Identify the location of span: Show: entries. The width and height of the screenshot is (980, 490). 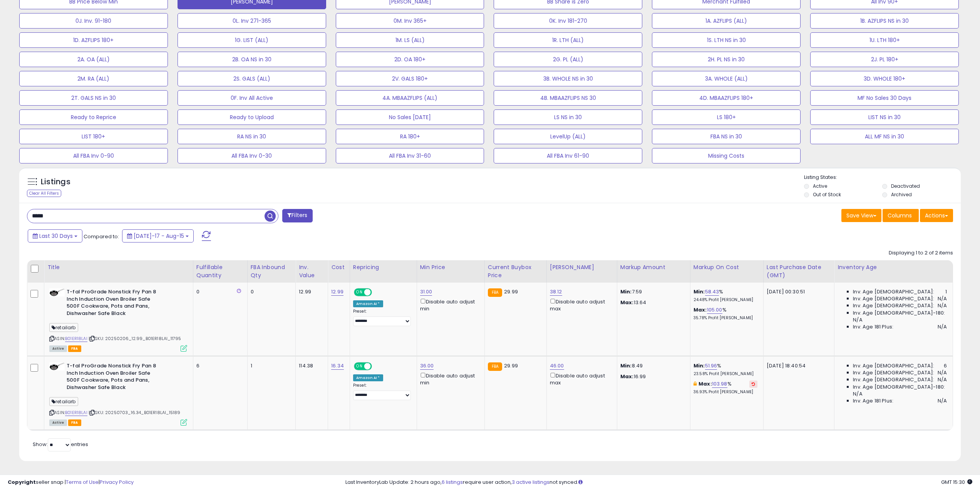
(60, 444).